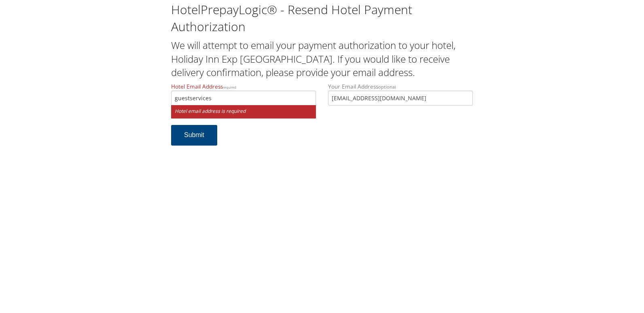 This screenshot has width=644, height=313. What do you see at coordinates (229, 87) in the screenshot?
I see `small: required` at bounding box center [229, 87].